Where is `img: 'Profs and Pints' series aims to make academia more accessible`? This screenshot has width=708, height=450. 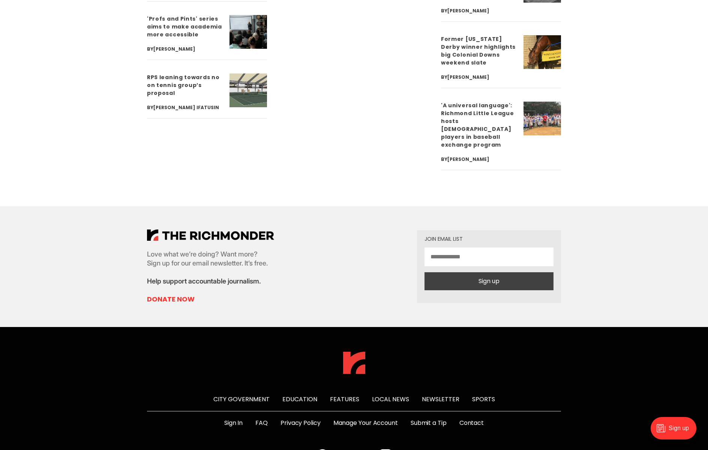 img: 'Profs and Pints' series aims to make academia more accessible is located at coordinates (248, 32).